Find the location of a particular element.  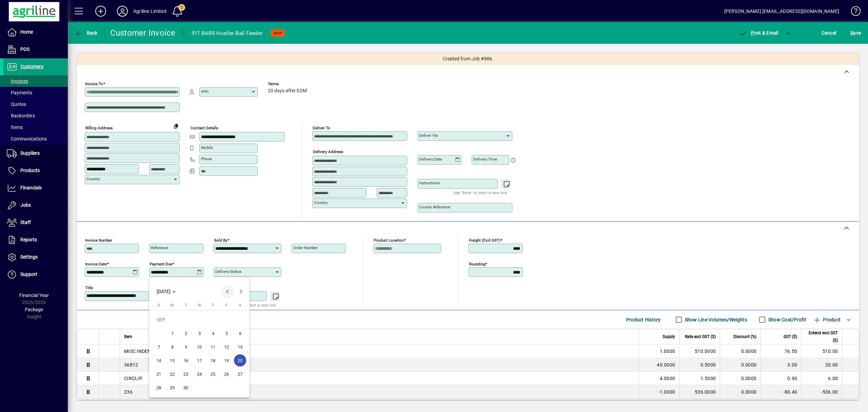

span: 27 is located at coordinates (240, 374).